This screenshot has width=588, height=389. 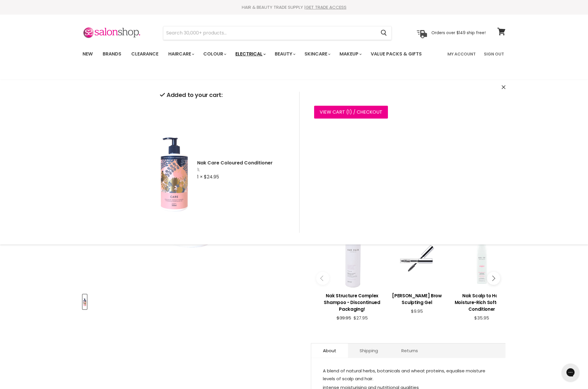 What do you see at coordinates (269, 33) in the screenshot?
I see `input: Search` at bounding box center [269, 33].